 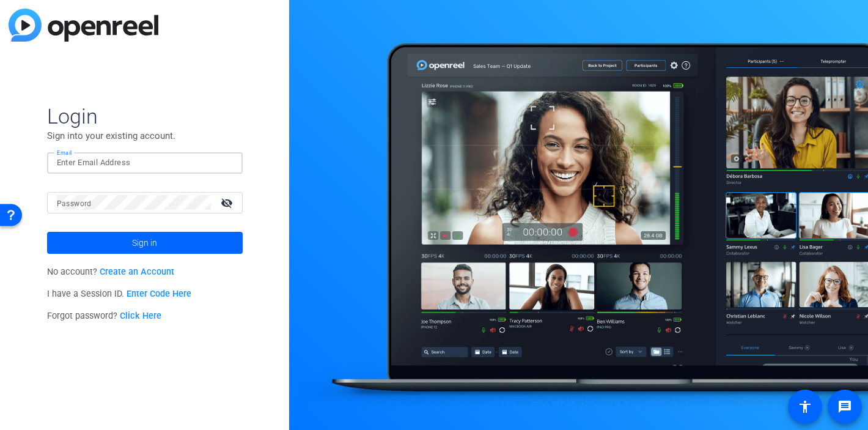 I want to click on a: Click Here, so click(x=140, y=315).